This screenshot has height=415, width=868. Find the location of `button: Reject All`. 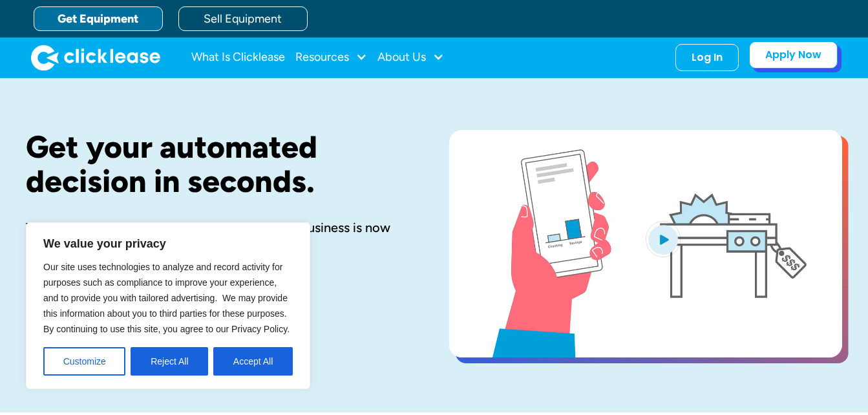

button: Reject All is located at coordinates (169, 361).